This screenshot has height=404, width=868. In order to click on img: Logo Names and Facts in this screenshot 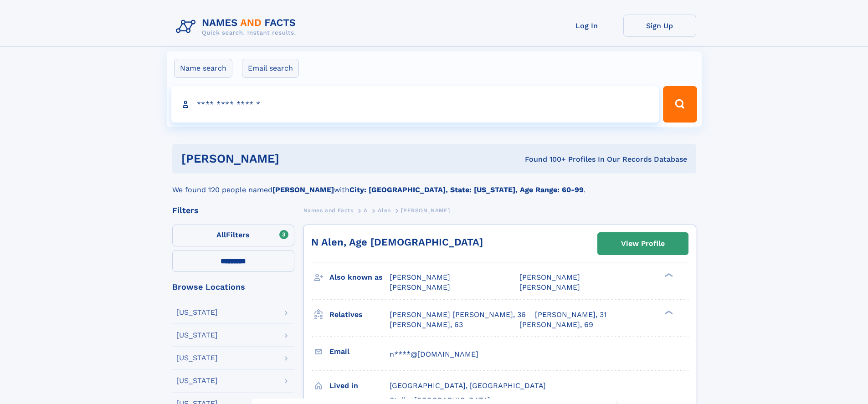, I will do `click(238, 27)`.